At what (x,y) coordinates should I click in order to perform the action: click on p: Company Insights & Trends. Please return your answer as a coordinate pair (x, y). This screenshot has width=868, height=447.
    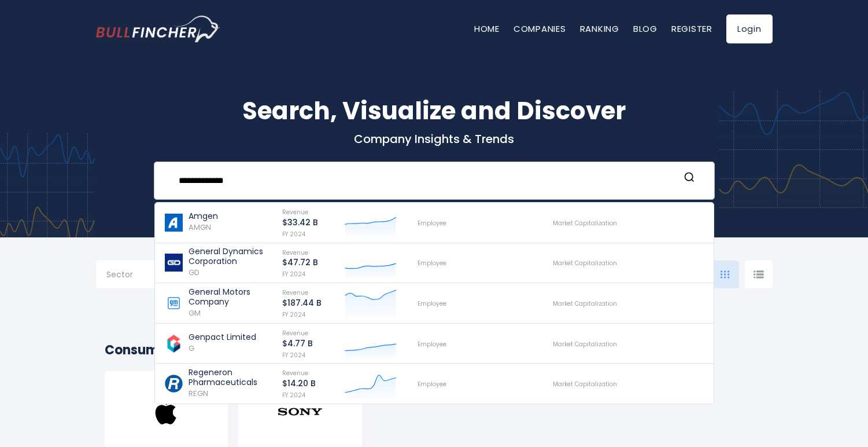
    Looking at the image, I should click on (434, 139).